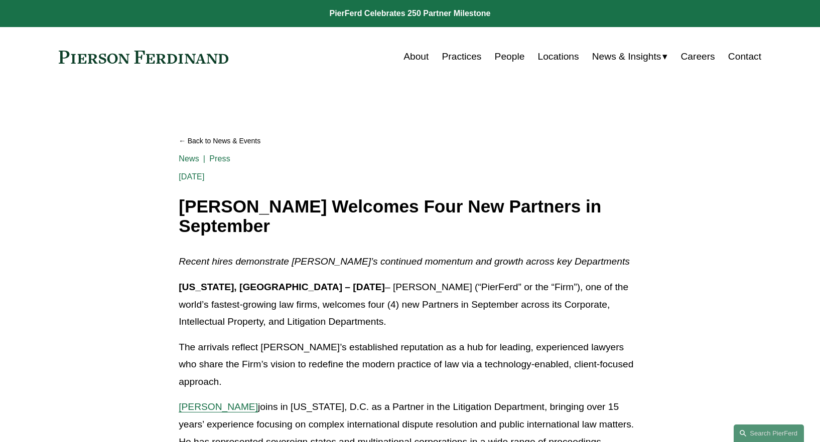  I want to click on a: Careers, so click(697, 57).